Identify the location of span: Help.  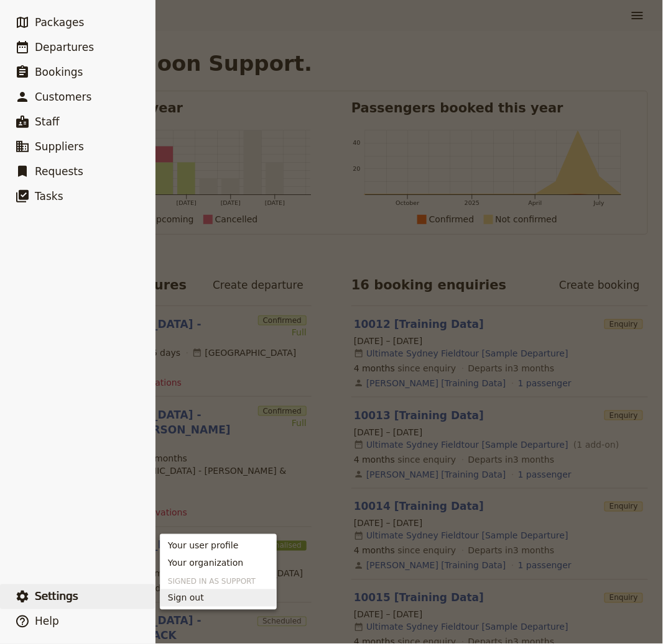
(47, 622).